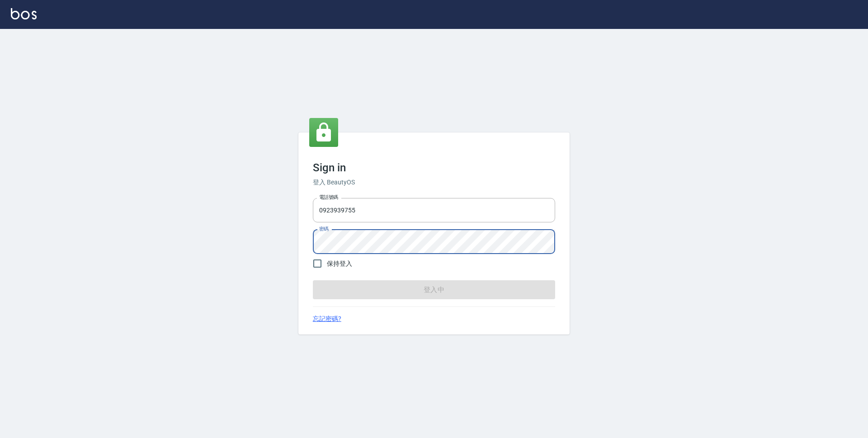  Describe the element at coordinates (324, 229) in the screenshot. I see `label: 密碼` at that location.